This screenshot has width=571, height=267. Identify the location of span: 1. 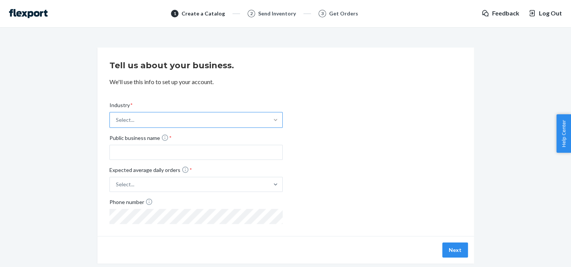
(175, 13).